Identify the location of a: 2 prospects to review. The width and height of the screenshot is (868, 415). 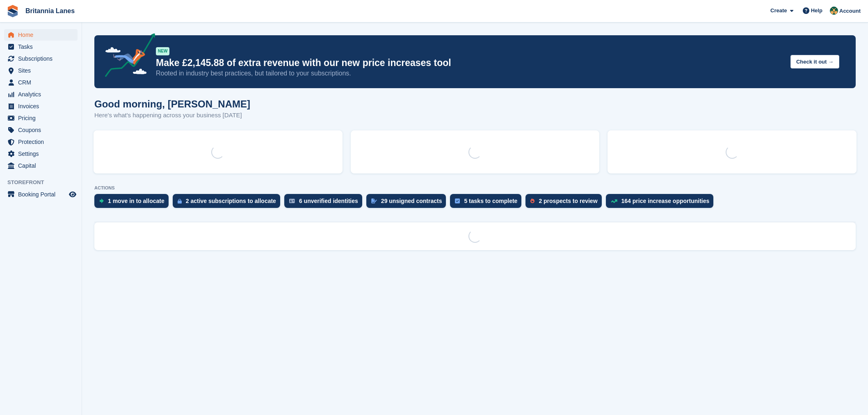
(566, 203).